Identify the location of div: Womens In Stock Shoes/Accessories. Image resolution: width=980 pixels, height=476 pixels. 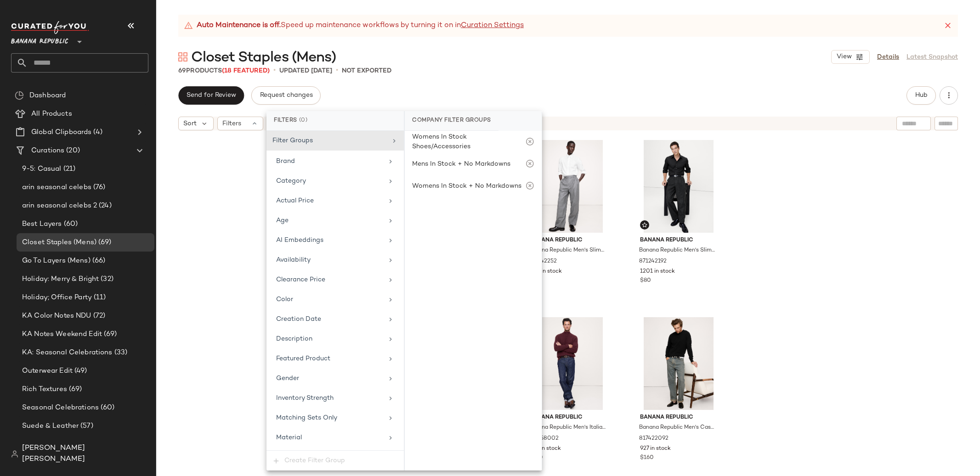
(468, 142).